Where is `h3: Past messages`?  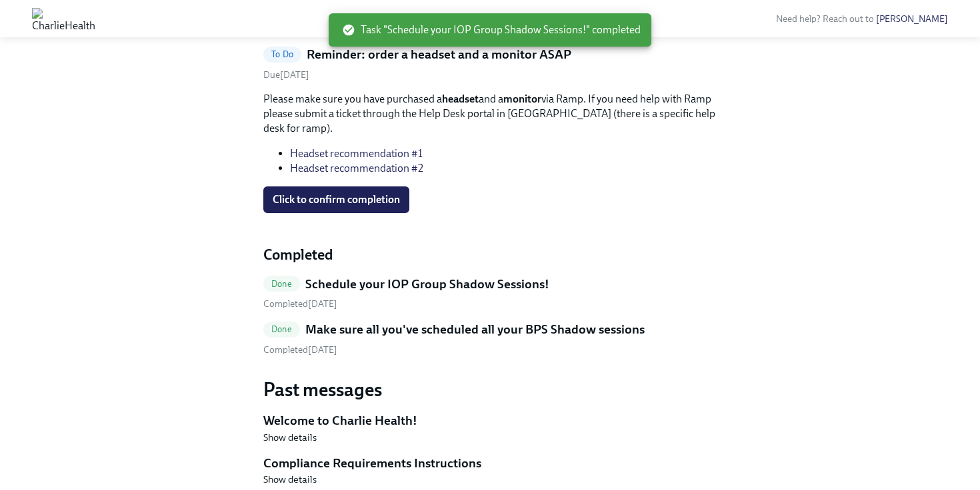 h3: Past messages is located at coordinates (490, 390).